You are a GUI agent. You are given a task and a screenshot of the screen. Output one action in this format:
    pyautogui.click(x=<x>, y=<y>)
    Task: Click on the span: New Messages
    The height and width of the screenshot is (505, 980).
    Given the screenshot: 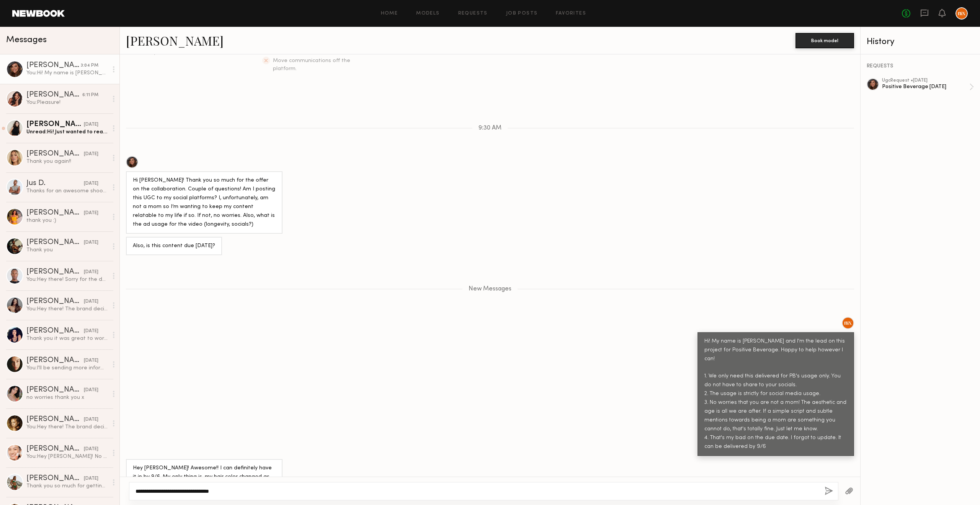 What is the action you would take?
    pyautogui.click(x=490, y=289)
    